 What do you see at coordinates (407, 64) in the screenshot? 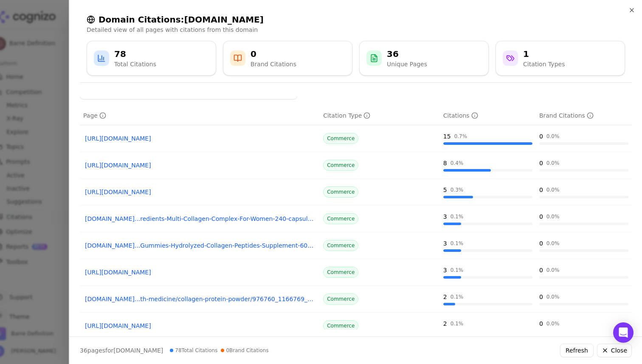
I see `div: Unique Pages` at bounding box center [407, 64].